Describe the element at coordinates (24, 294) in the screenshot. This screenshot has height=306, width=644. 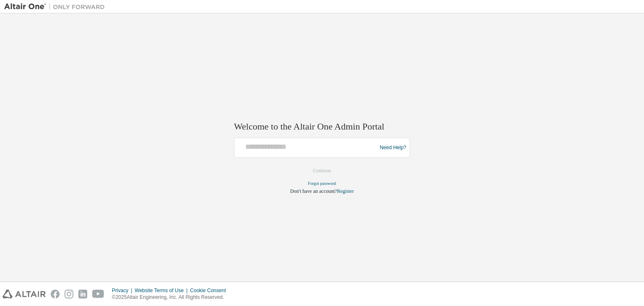
I see `img: altair_logo.svg` at that location.